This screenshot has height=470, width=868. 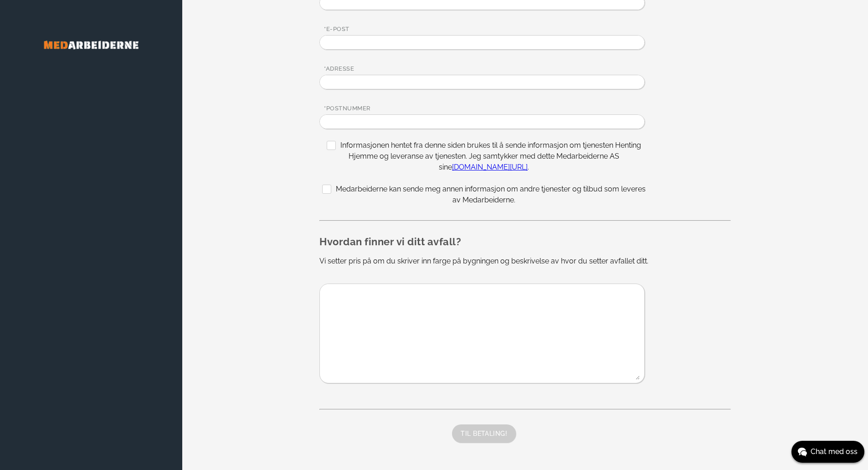 I want to click on button: TIL BETALING!, so click(x=484, y=434).